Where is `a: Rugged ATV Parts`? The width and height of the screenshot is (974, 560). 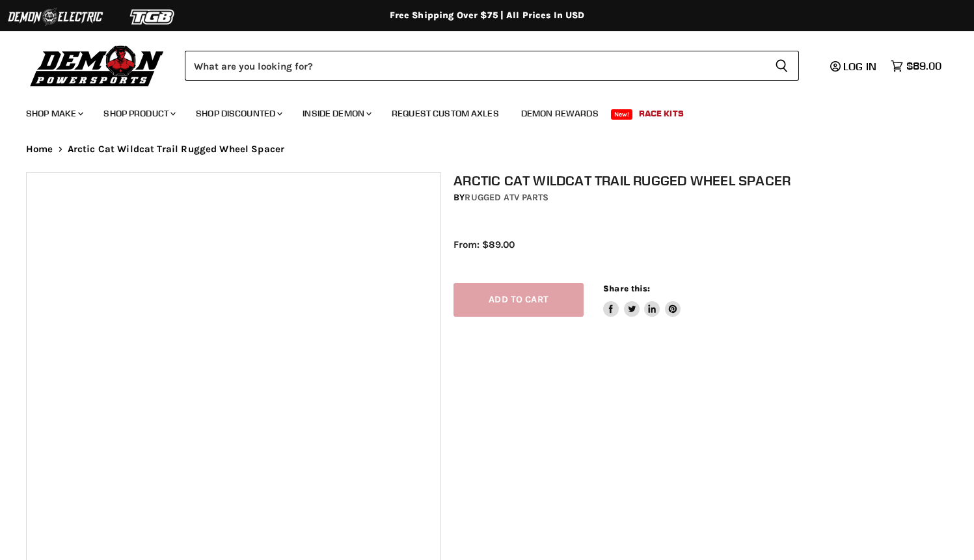
a: Rugged ATV Parts is located at coordinates (507, 197).